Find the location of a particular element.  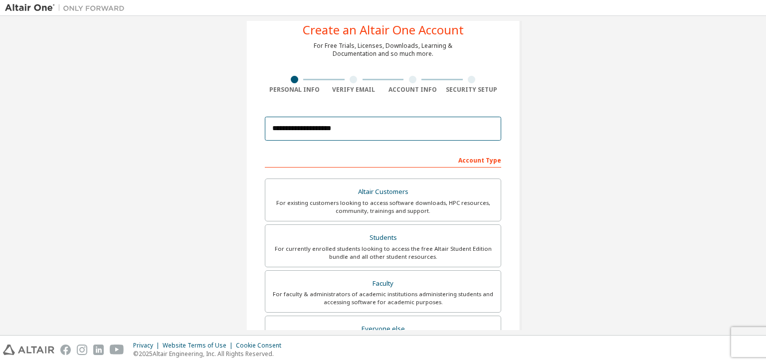

p: © 2025 Altair Engineering, Inc. All Rights Reserved. is located at coordinates (210, 354).